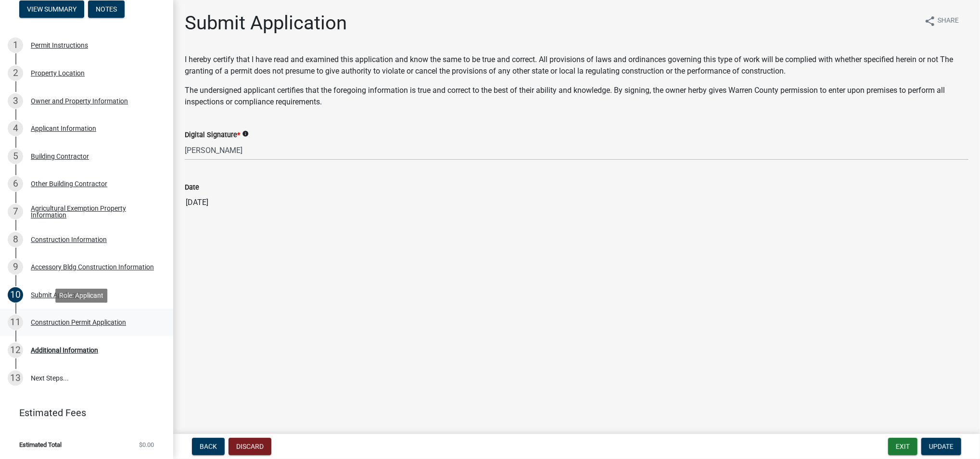  I want to click on div: 6, so click(16, 184).